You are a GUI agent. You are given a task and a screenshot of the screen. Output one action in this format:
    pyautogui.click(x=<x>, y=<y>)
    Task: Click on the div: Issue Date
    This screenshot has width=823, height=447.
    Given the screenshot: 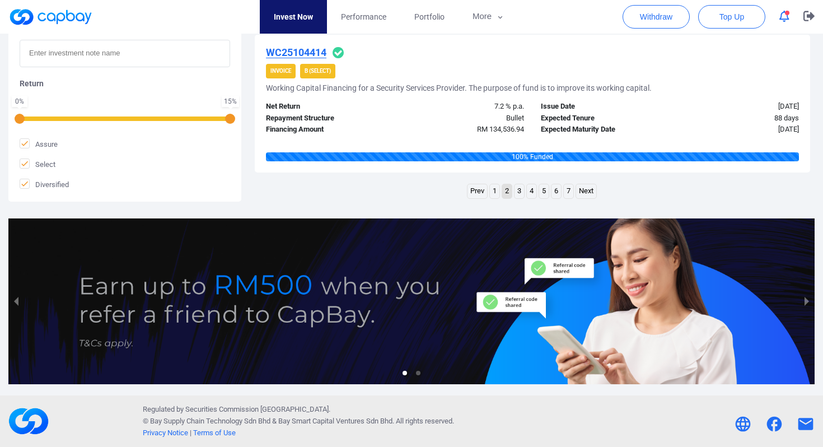 What is the action you would take?
    pyautogui.click(x=602, y=106)
    